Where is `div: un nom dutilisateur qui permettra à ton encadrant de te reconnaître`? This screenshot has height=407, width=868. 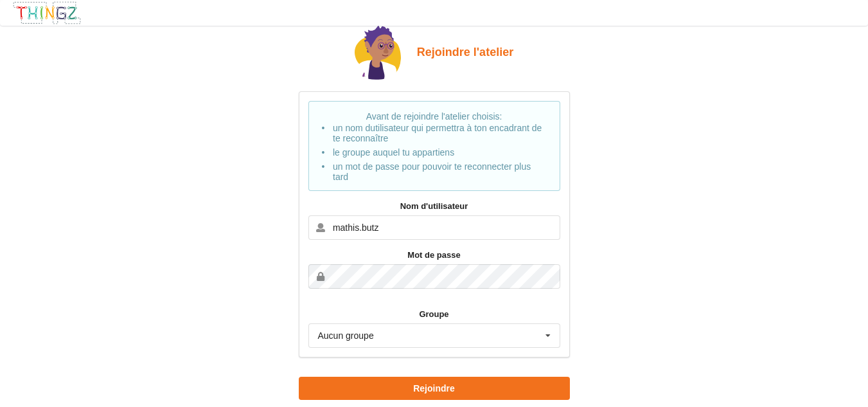
div: un nom dutilisateur qui permettra à ton encadrant de te reconnaître is located at coordinates (440, 134).